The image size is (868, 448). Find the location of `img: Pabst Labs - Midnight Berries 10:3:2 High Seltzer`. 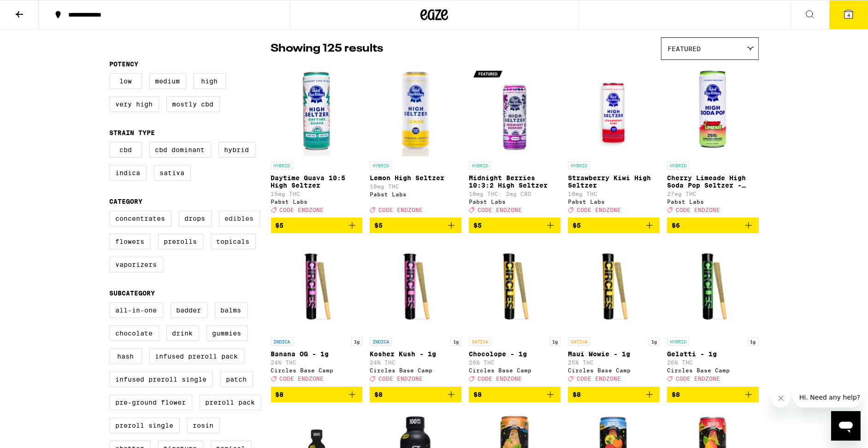

img: Pabst Labs - Midnight Berries 10:3:2 High Seltzer is located at coordinates (514, 111).